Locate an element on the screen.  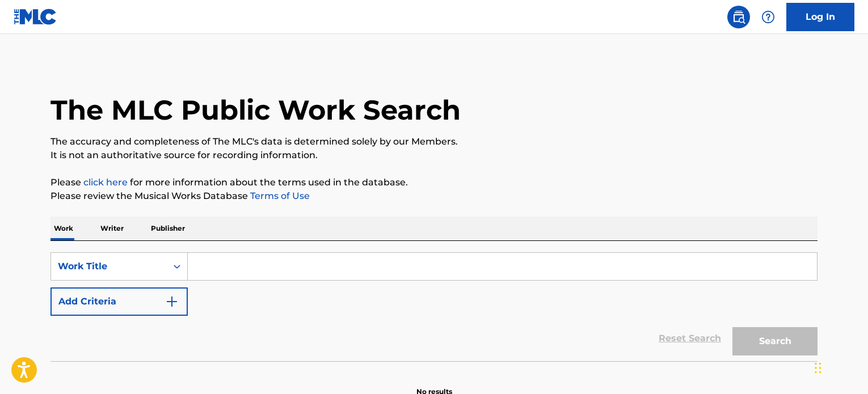
img: search is located at coordinates (739, 17).